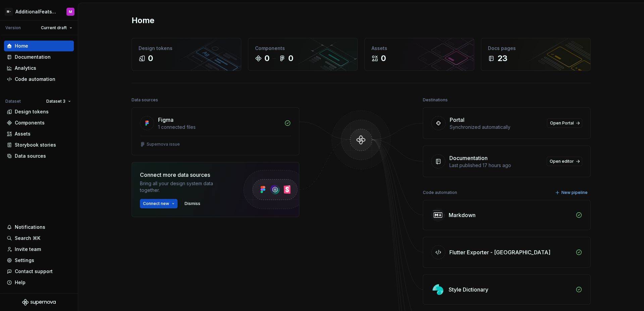 This screenshot has width=644, height=311. What do you see at coordinates (156, 203) in the screenshot?
I see `span: Connect new` at bounding box center [156, 203].